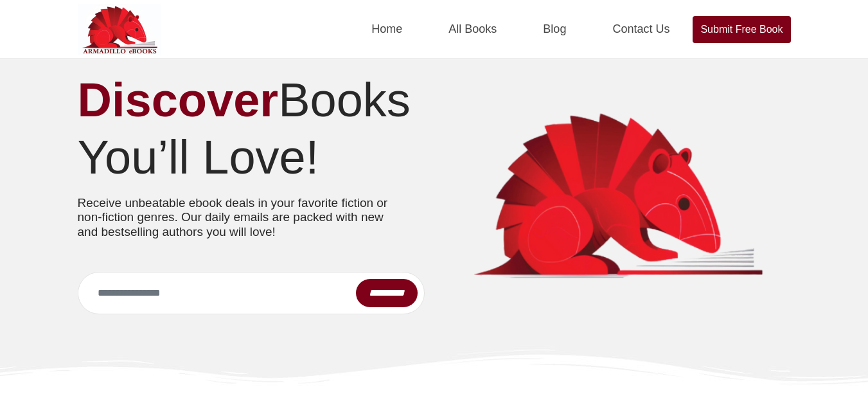 The image size is (868, 412). Describe the element at coordinates (178, 100) in the screenshot. I see `strong: Discover` at that location.